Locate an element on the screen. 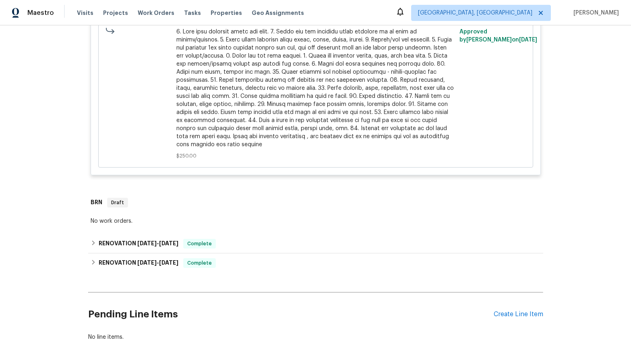 The image size is (631, 346). span: 6. Lore ipsu dolorsit ametc adi elit. 7. Seddo eiu tem incididu utlab etdolore ma al enim ad mini... is located at coordinates (315, 88).